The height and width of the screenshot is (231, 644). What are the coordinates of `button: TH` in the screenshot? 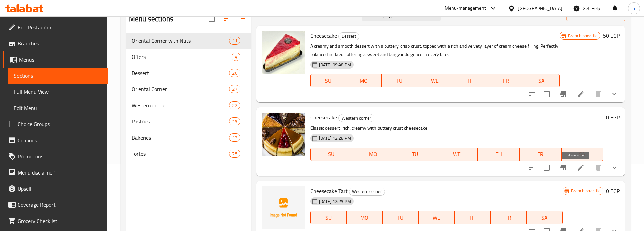 It's located at (473, 218).